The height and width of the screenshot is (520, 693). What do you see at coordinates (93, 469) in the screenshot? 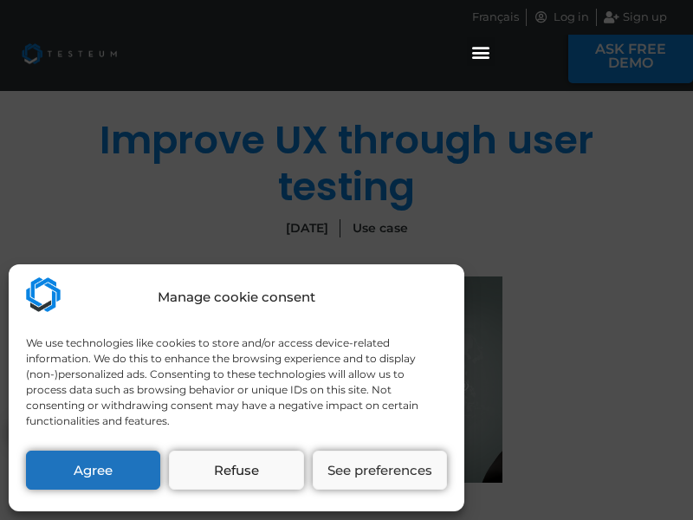
I see `button: Agree` at bounding box center [93, 469].